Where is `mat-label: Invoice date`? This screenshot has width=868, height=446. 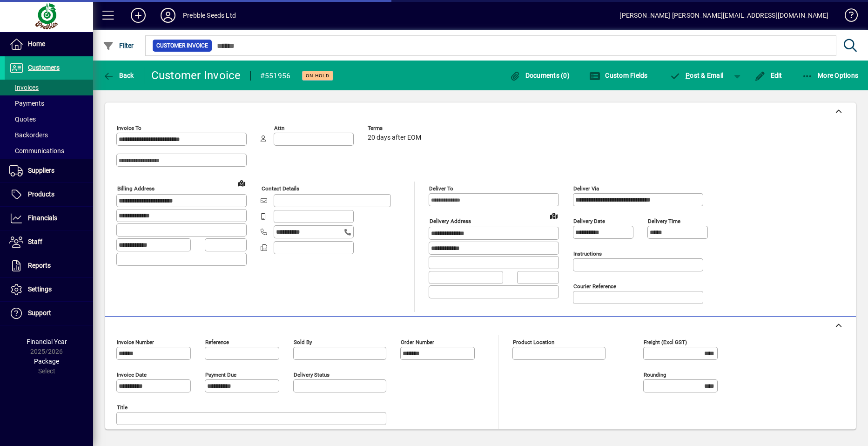
mat-label: Invoice date is located at coordinates (132, 375).